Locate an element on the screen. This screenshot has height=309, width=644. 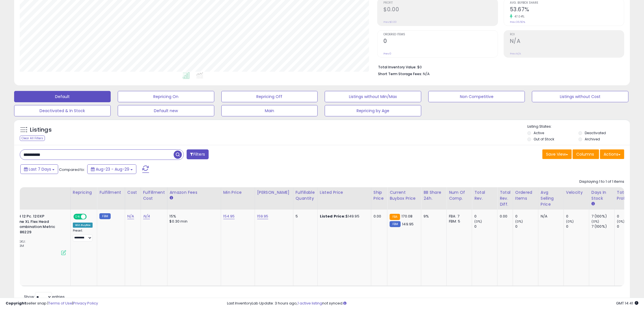
div: Displaying 1 to 1 of 1 items is located at coordinates (602, 182).